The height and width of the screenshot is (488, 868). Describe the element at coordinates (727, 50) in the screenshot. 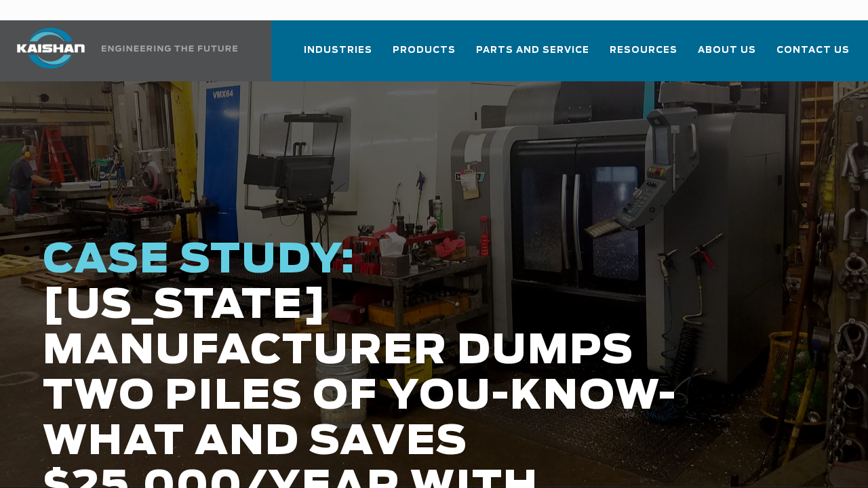

I see `span: About Us` at that location.